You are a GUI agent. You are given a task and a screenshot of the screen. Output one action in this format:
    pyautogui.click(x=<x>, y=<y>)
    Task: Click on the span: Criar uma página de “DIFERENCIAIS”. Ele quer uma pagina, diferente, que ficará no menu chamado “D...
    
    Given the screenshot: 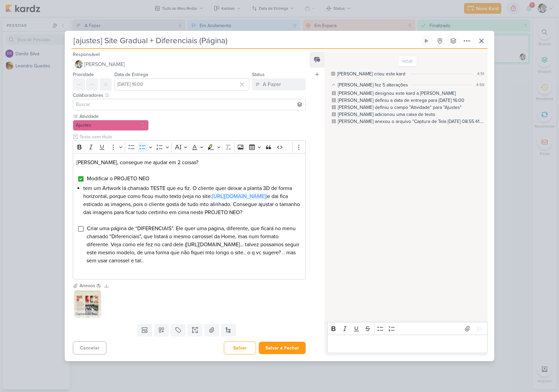 What is the action you would take?
    pyautogui.click(x=193, y=245)
    